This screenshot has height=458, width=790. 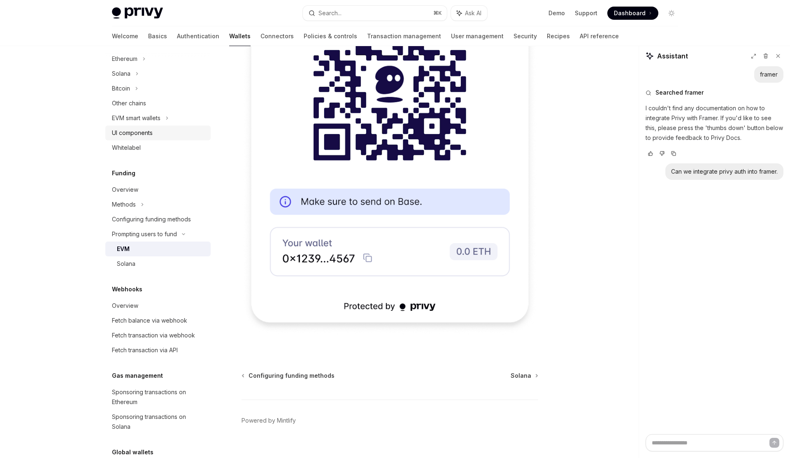 I want to click on span: Searched framer, so click(x=680, y=93).